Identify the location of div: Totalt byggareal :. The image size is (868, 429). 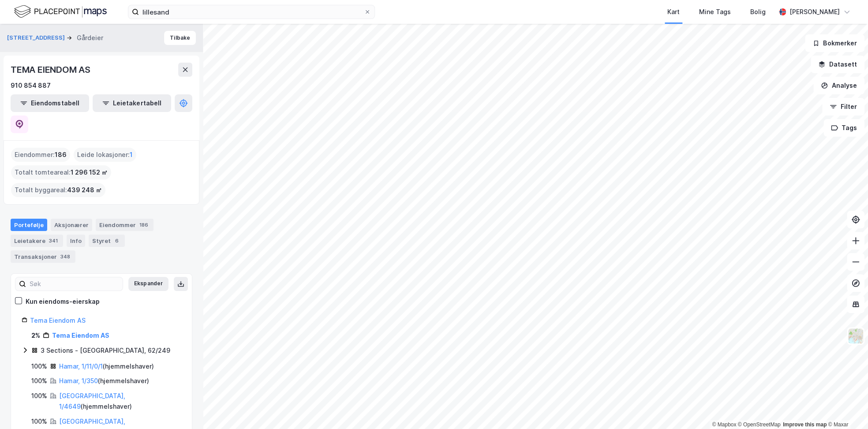
(58, 190).